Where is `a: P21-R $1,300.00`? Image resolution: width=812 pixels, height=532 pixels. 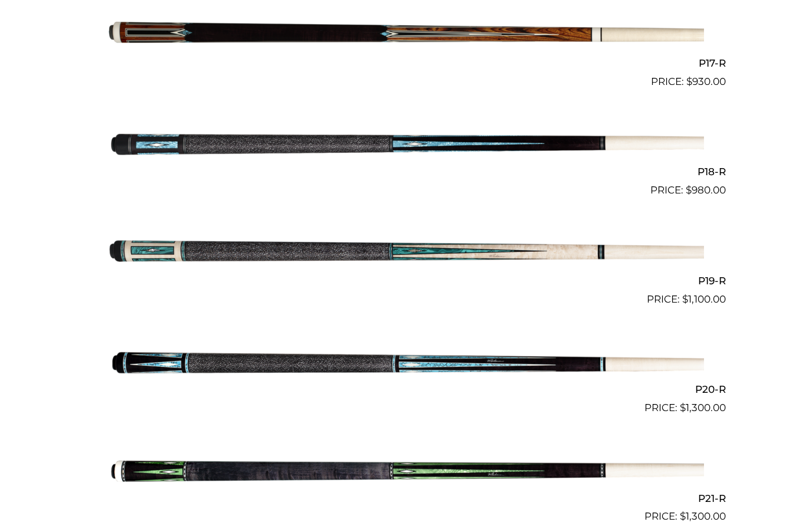
a: P21-R $1,300.00 is located at coordinates (406, 473).